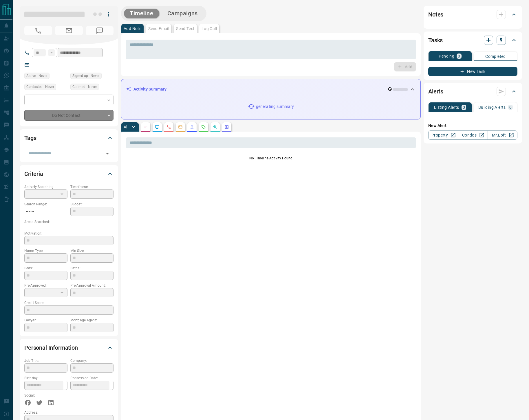 The image size is (529, 420). I want to click on div: Do Not Contact, so click(69, 115).